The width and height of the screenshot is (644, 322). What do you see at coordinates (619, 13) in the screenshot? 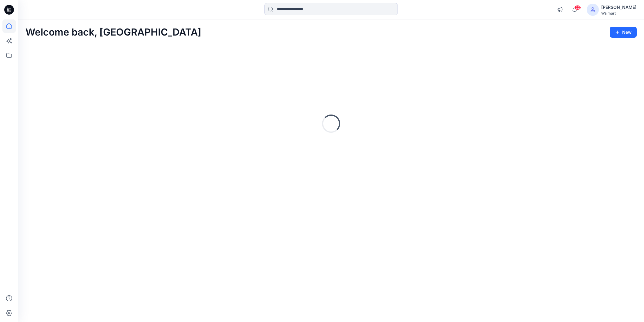
I see `div: Walmart` at bounding box center [619, 13].